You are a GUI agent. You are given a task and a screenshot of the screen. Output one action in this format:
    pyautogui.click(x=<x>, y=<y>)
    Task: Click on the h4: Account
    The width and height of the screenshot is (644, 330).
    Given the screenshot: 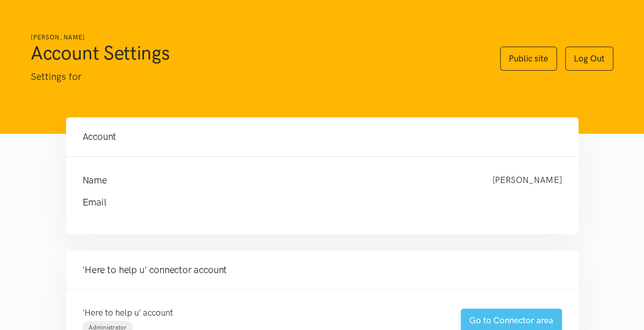 What is the action you would take?
    pyautogui.click(x=322, y=137)
    